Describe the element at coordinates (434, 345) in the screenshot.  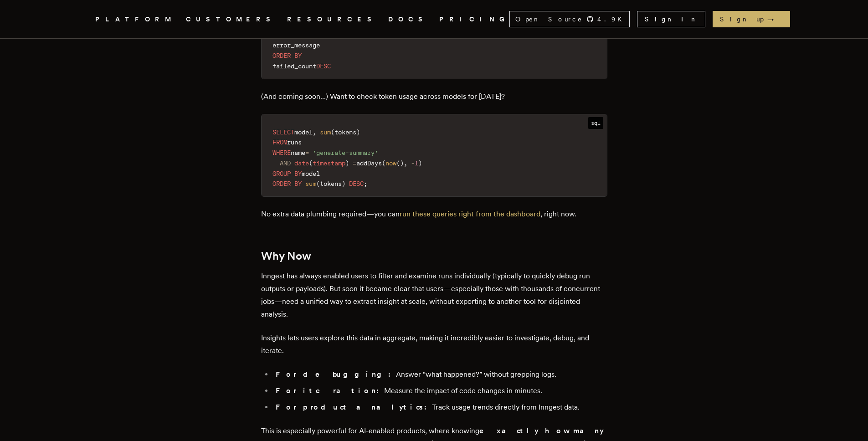
I see `p: Insights lets users explore this data in aggregate, making it incredibly easier to investigate, d...` at that location.